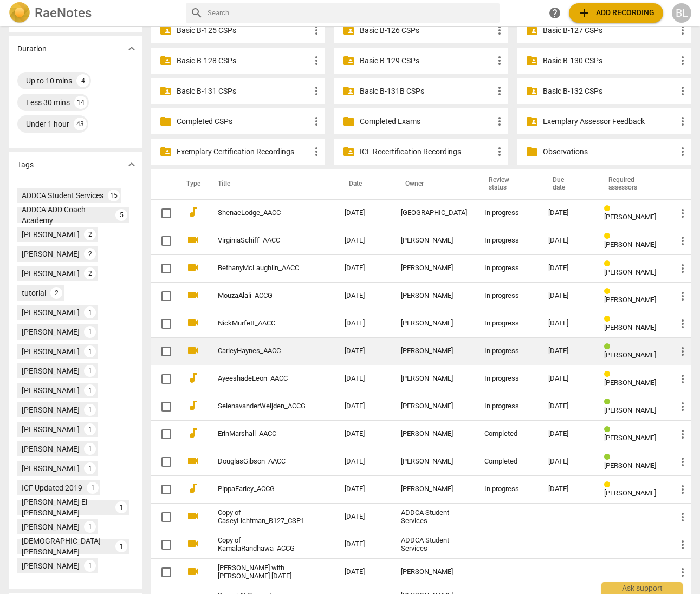 The height and width of the screenshot is (594, 700). I want to click on p: Duration, so click(32, 49).